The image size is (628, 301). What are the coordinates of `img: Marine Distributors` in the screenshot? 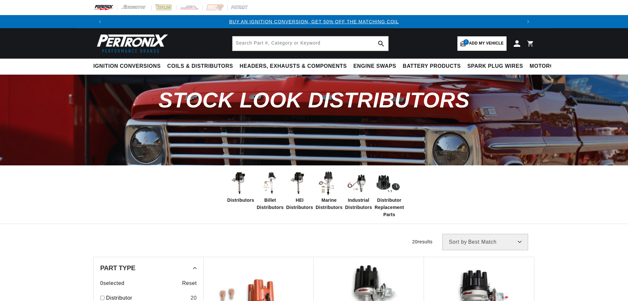 It's located at (329, 183).